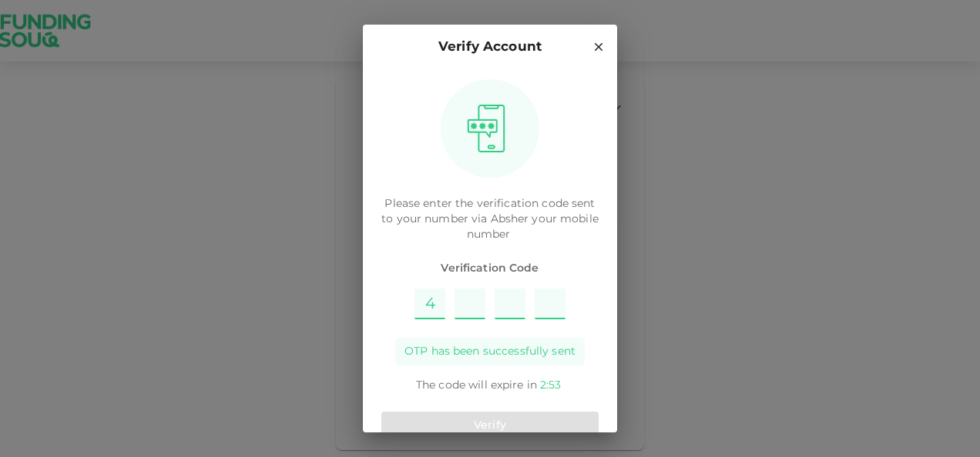 This screenshot has width=980, height=457. I want to click on span: Verification Code, so click(490, 269).